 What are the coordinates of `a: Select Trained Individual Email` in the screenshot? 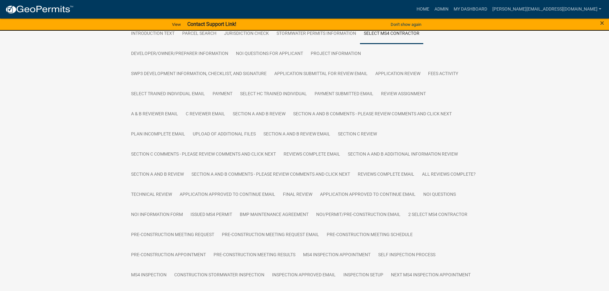 It's located at (168, 94).